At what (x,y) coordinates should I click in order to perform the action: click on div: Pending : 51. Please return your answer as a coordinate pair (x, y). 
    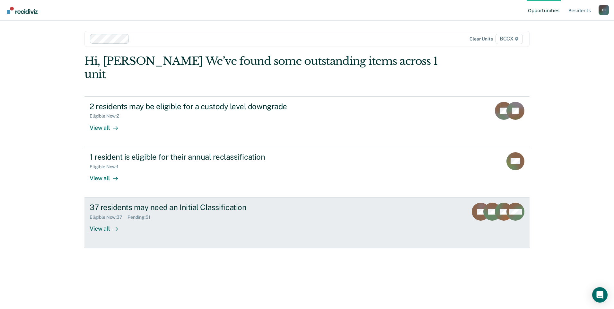
    Looking at the image, I should click on (141, 217).